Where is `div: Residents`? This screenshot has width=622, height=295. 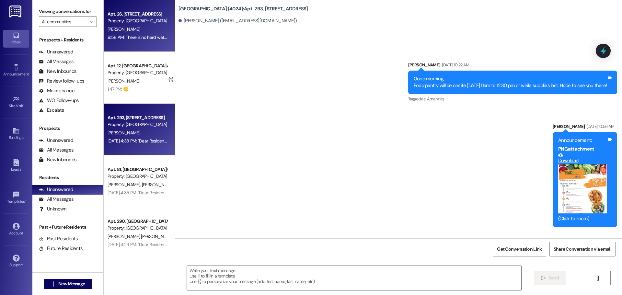
div: Residents is located at coordinates (68, 178).